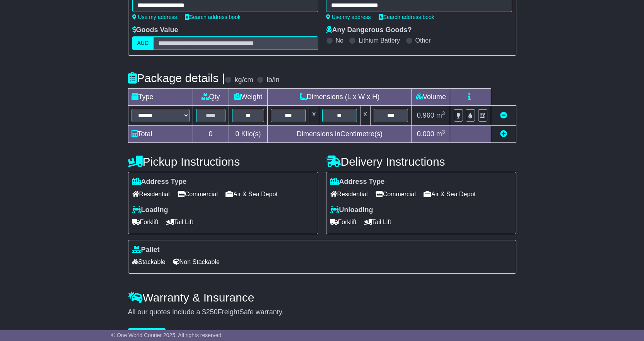 This screenshot has height=341, width=644. Describe the element at coordinates (167, 335) in the screenshot. I see `span: © One World Courier 2025. All rights reserved.` at that location.